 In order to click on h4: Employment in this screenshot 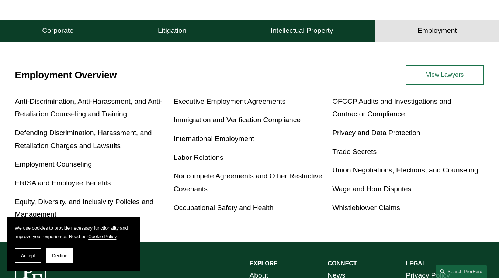, I will do `click(437, 31)`.